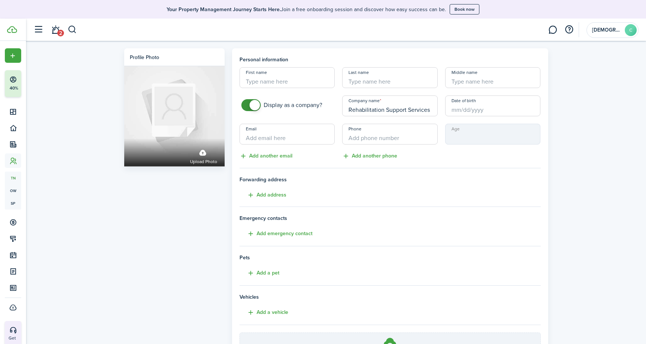  I want to click on a: sp, so click(13, 203).